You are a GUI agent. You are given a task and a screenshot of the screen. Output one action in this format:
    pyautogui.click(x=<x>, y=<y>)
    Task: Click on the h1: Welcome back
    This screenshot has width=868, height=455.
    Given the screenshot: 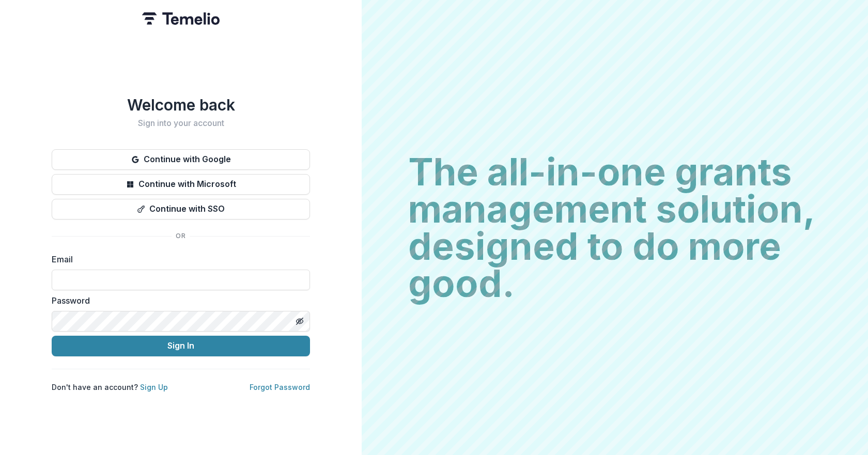 What is the action you would take?
    pyautogui.click(x=181, y=105)
    